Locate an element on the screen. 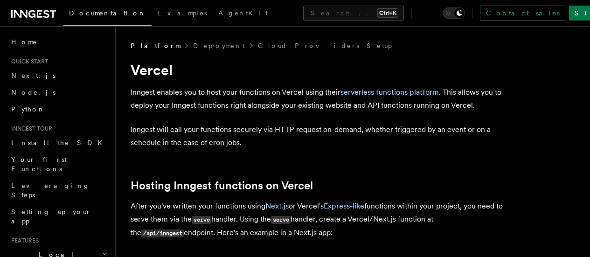  a: Leveraging Steps is located at coordinates (58, 190).